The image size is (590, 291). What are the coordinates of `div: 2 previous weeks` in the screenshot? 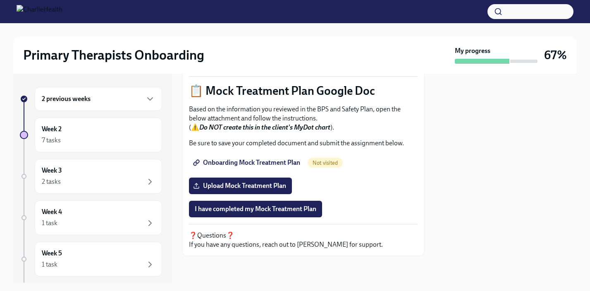 It's located at (98, 99).